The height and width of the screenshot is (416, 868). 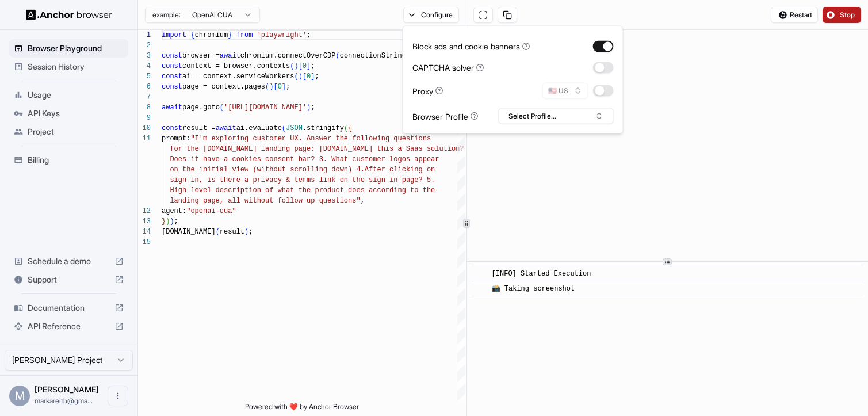 I want to click on div: Proxy, so click(x=428, y=90).